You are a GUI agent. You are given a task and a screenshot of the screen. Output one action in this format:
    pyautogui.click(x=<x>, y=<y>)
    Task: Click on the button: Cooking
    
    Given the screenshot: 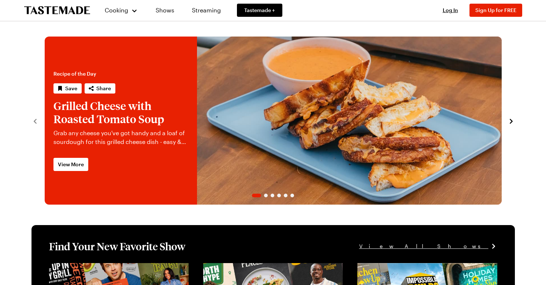 What is the action you would take?
    pyautogui.click(x=121, y=10)
    